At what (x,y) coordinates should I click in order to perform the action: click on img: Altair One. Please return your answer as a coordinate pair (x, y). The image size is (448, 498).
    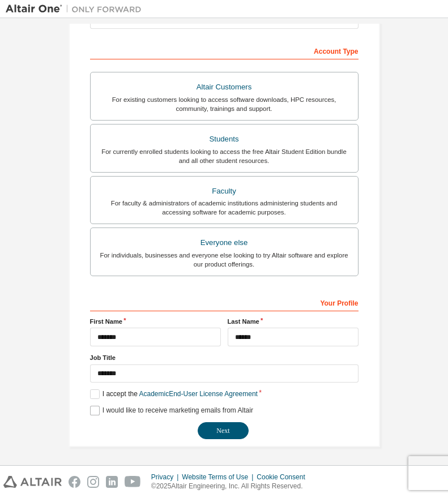
    Looking at the image, I should click on (76, 9).